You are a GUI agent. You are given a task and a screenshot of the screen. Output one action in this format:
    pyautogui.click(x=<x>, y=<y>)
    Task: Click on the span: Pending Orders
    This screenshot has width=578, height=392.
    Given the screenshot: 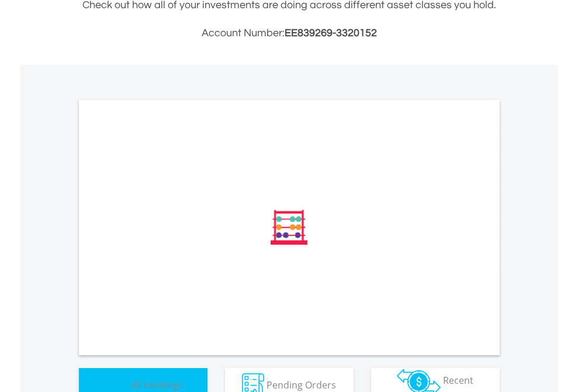 What is the action you would take?
    pyautogui.click(x=301, y=384)
    